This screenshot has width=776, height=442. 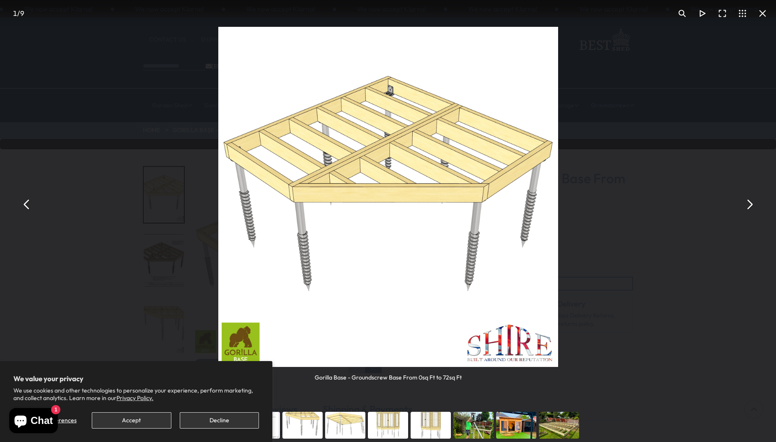 I want to click on div: Gorilla Base - Groundscrew Base From 0sq Ft to 72sq Ft, so click(x=388, y=374).